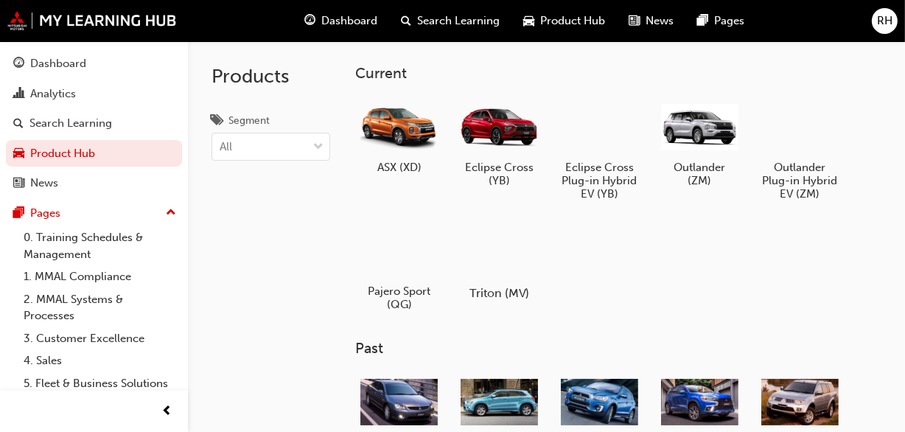 The image size is (905, 432). Describe the element at coordinates (99, 383) in the screenshot. I see `a: 5. Fleet & Business Solutions` at that location.